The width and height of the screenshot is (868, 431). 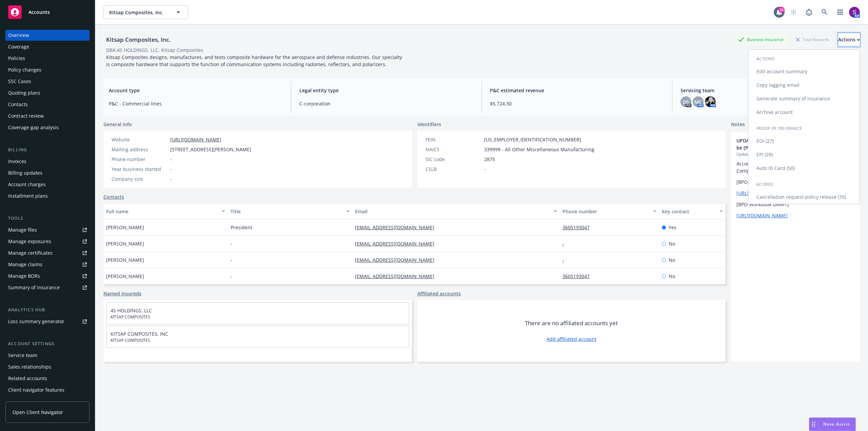 What do you see at coordinates (154, 50) in the screenshot?
I see `div: DBA: 4S HOLDINGS, LLC, Kitsap Composites` at bounding box center [154, 50].